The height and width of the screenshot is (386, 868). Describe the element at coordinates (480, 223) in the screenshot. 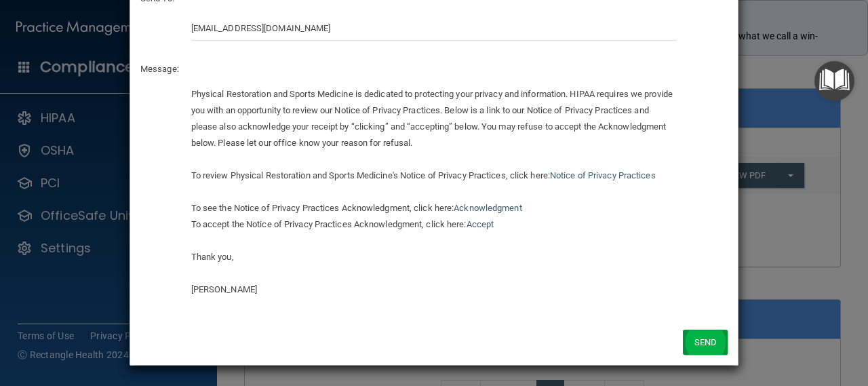

I see `a: Accept` at that location.